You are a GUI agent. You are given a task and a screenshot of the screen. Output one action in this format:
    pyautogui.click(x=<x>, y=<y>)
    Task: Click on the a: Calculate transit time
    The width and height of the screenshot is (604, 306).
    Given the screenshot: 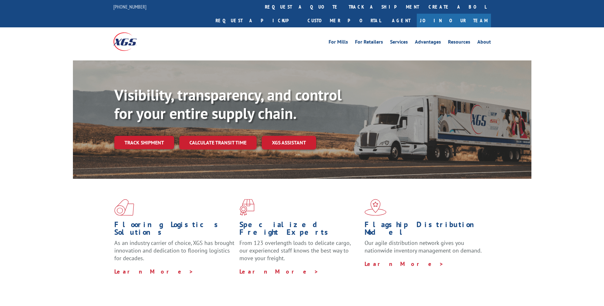 What is the action you would take?
    pyautogui.click(x=218, y=143)
    